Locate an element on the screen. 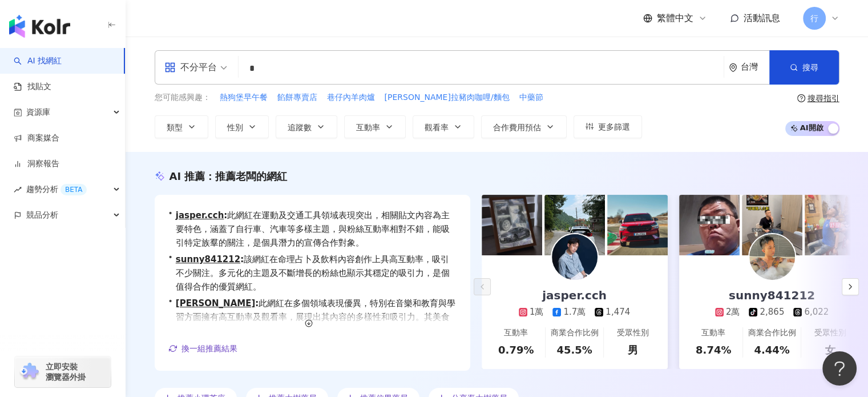 The image size is (868, 397). span: environment is located at coordinates (733, 68).